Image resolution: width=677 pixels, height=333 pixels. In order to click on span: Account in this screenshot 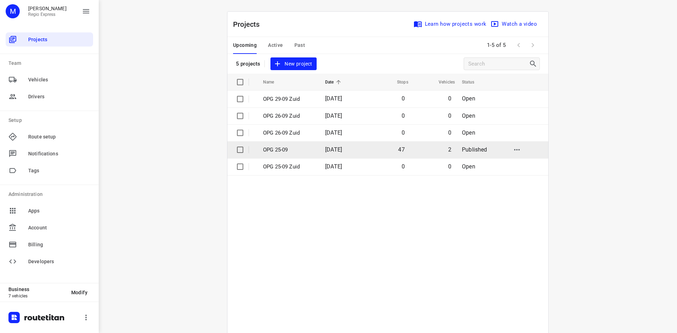, I will do `click(59, 228)`.